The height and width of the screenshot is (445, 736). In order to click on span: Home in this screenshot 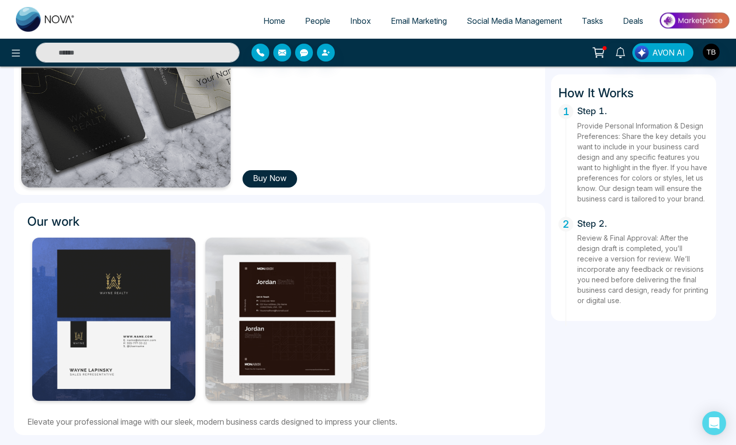, I will do `click(274, 21)`.